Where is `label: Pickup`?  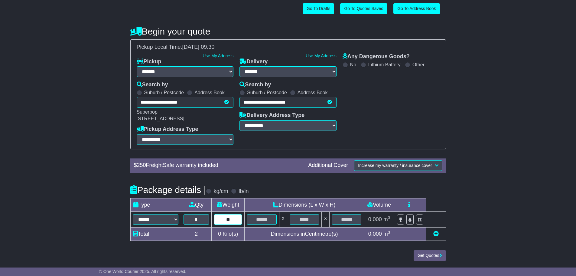
label: Pickup is located at coordinates (149, 62).